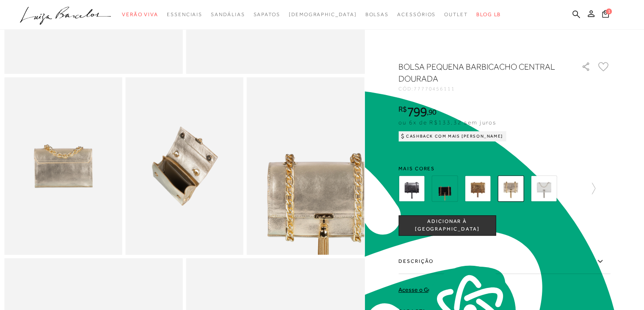  Describe the element at coordinates (267, 15) in the screenshot. I see `span: Sapatos` at that location.